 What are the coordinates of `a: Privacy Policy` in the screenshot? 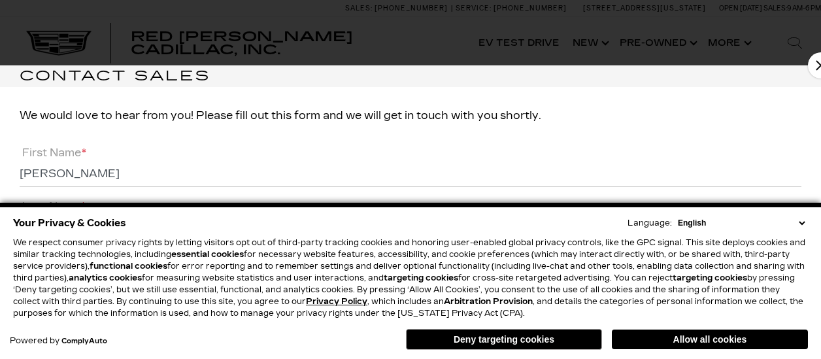 It's located at (337, 301).